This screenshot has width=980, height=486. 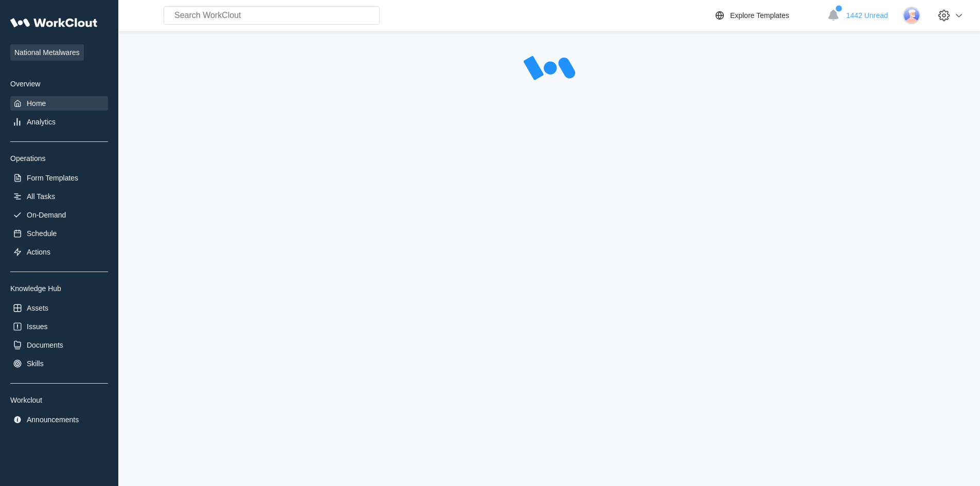 What do you see at coordinates (59, 419) in the screenshot?
I see `a: Announcements` at bounding box center [59, 419].